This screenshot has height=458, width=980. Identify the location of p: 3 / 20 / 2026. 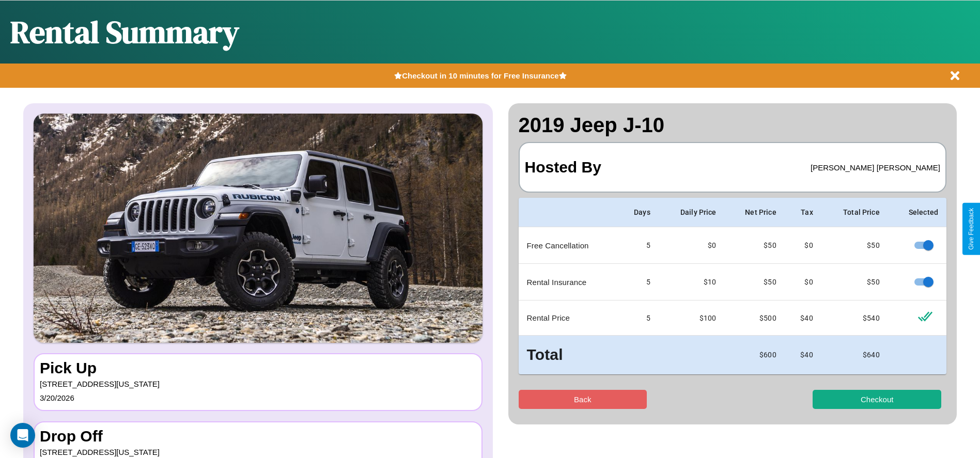
(258, 398).